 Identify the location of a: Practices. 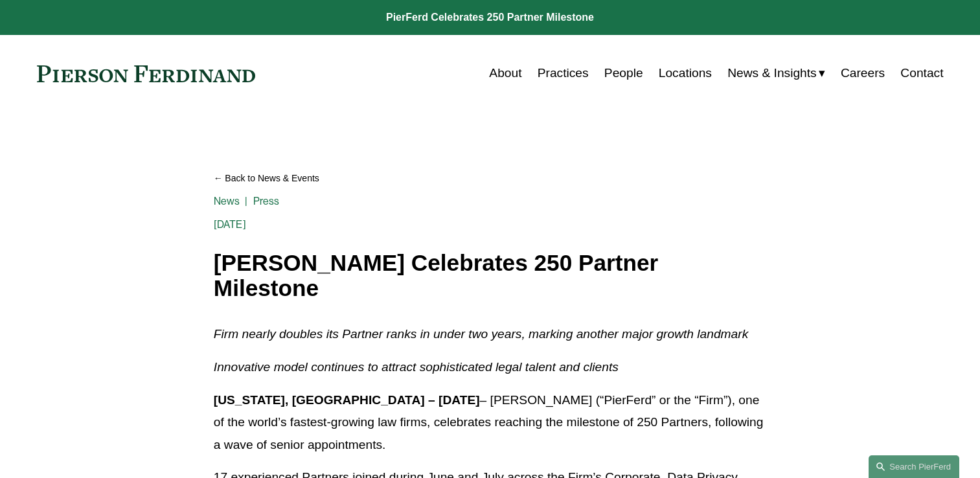
(563, 73).